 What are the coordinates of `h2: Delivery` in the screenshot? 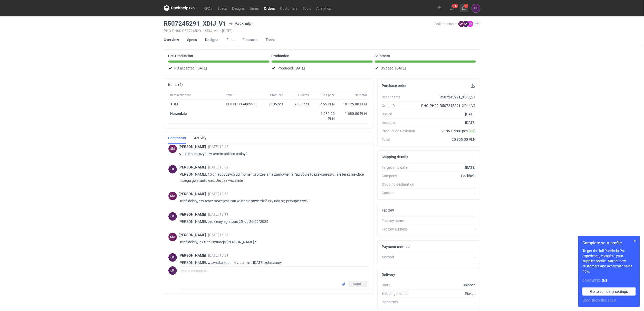 It's located at (388, 274).